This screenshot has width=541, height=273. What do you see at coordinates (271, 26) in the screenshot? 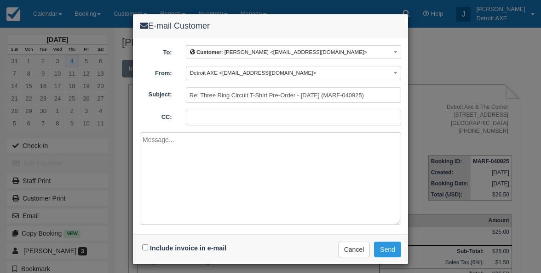
I see `h4: E-mail Customer` at bounding box center [271, 26].